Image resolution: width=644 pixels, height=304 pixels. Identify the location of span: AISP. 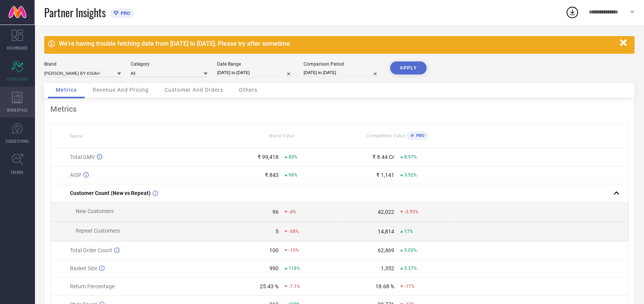
(76, 175).